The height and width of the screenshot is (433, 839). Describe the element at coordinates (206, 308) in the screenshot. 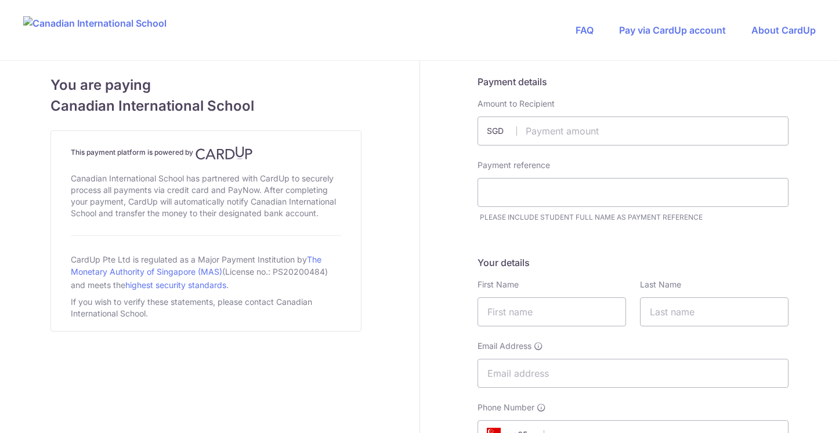

I see `div: If you wish to verify these statements, please contact Canadian International School.` at that location.